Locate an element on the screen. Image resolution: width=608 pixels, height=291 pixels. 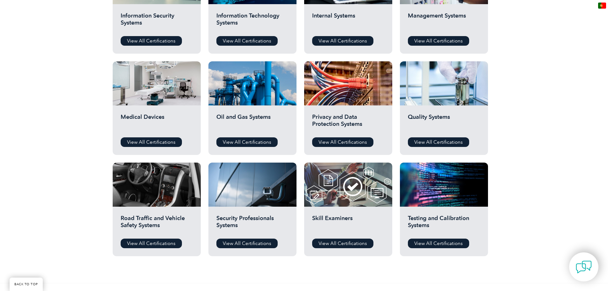
h2: Quality Systems is located at coordinates (444, 123).